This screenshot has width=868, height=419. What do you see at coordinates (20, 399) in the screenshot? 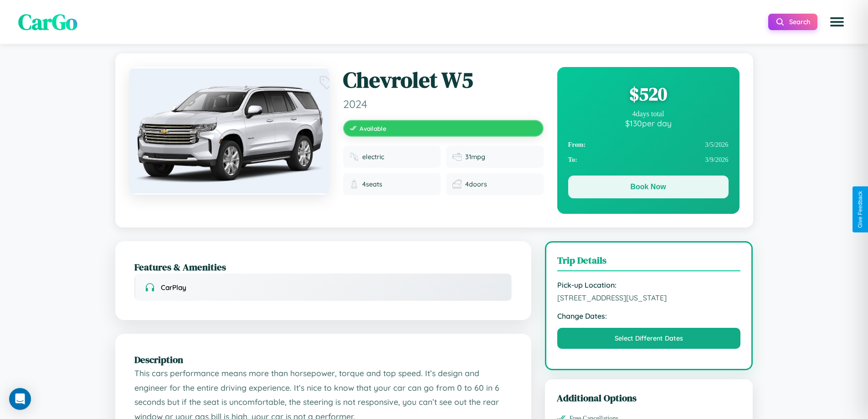
I see `div: Open Intercom Messenger` at bounding box center [20, 399].